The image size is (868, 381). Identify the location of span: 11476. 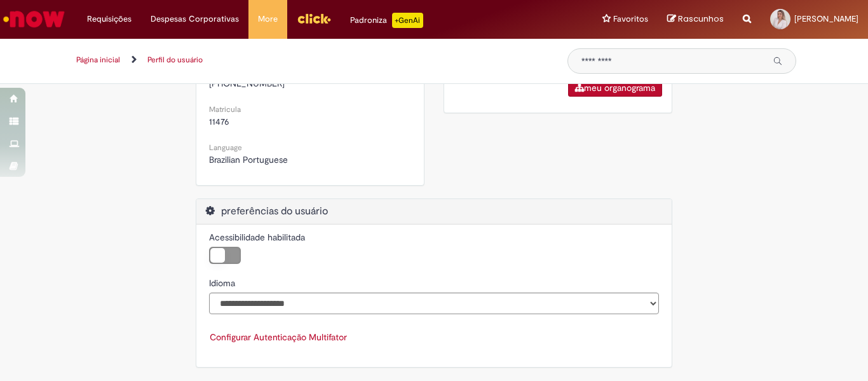
(220, 121).